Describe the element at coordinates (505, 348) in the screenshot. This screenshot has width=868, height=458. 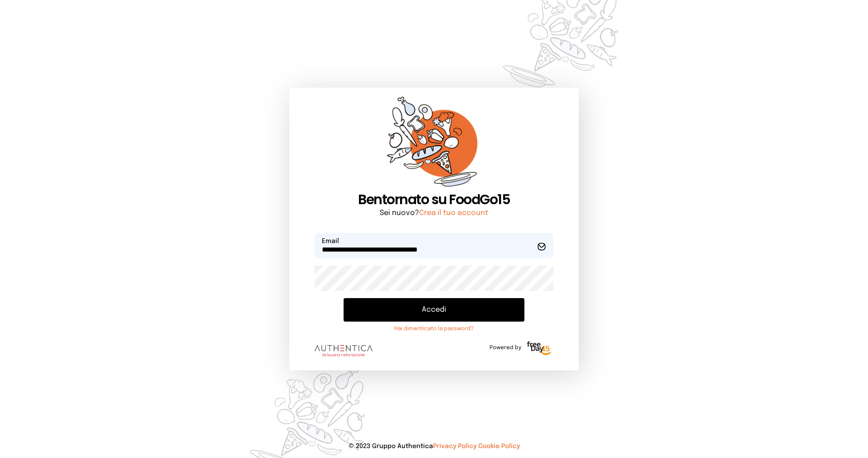
I see `span: Powered by` at that location.